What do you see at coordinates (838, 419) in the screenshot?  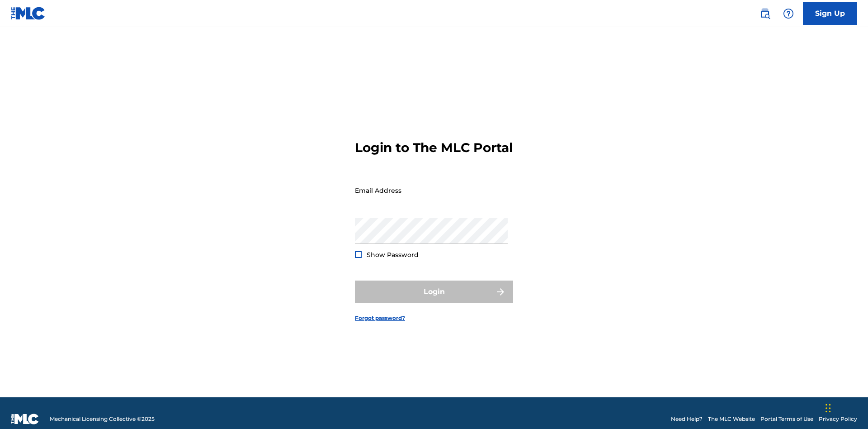 I see `a: Privacy Policy` at bounding box center [838, 419].